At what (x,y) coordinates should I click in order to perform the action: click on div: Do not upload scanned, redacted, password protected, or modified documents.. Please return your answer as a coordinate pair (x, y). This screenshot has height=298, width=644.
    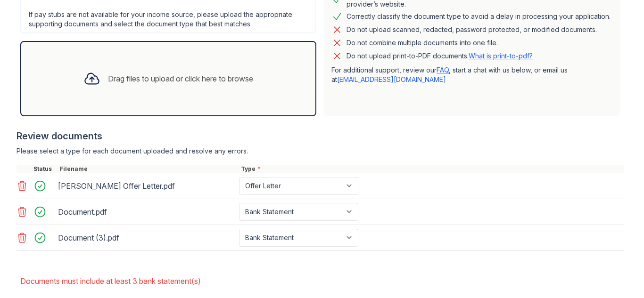
    Looking at the image, I should click on (472, 30).